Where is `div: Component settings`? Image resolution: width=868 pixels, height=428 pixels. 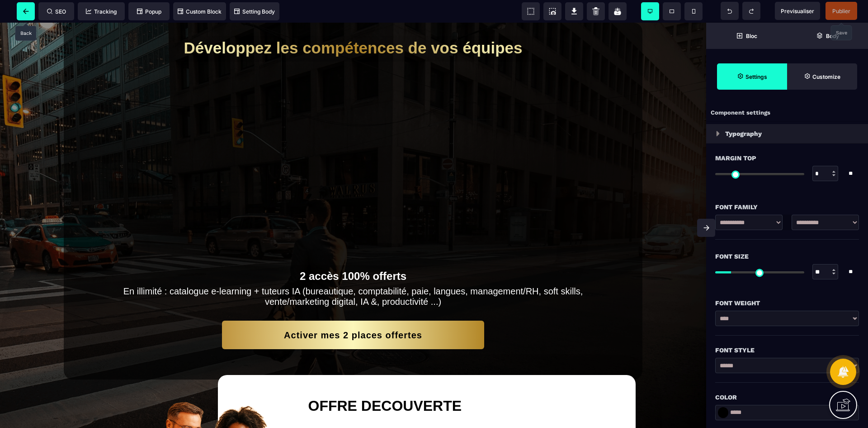
div: Component settings is located at coordinates (787, 113).